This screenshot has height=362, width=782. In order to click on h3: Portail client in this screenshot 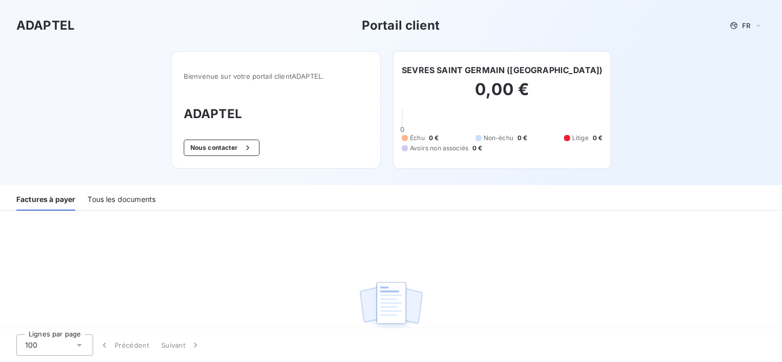, I will do `click(401, 26)`.